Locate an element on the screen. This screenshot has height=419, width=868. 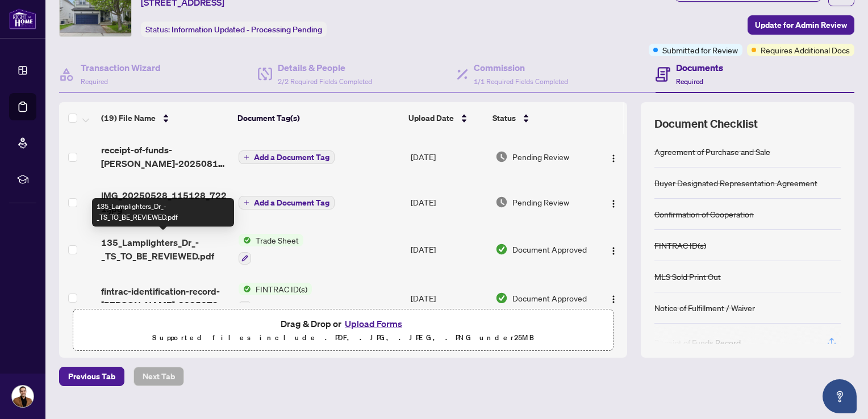
div: Confirmation of Cooperation is located at coordinates (703, 214).